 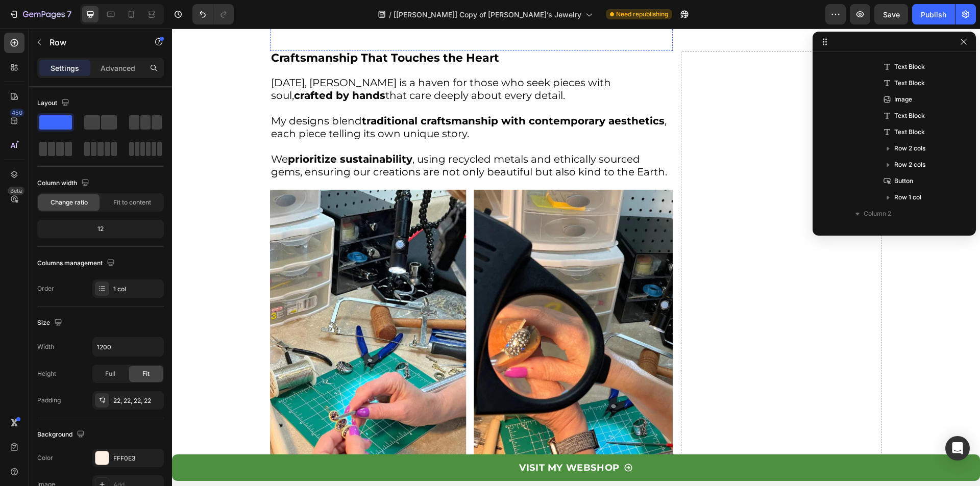 What do you see at coordinates (958, 448) in the screenshot?
I see `div: Open Intercom Messenger` at bounding box center [958, 448].